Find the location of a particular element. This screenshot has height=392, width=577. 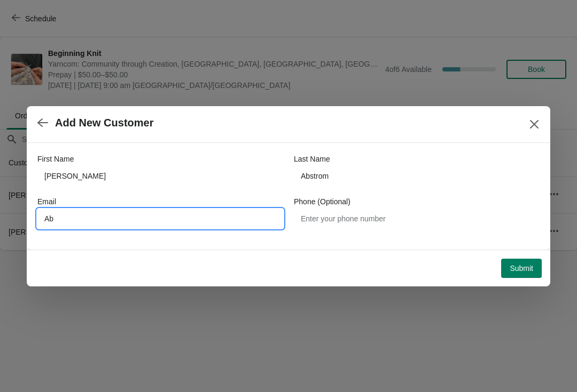

label: Phone (Optional) is located at coordinates (322, 202).